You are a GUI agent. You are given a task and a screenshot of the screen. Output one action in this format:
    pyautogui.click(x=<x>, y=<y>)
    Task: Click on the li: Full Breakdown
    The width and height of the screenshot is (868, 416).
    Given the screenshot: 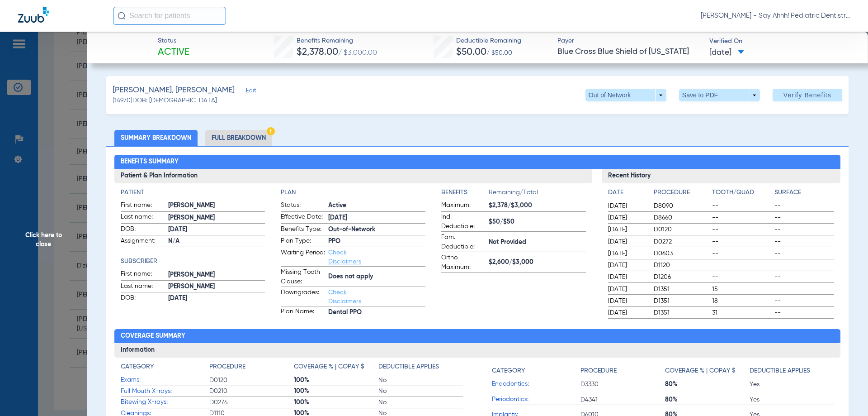 What is the action you would take?
    pyautogui.click(x=239, y=138)
    